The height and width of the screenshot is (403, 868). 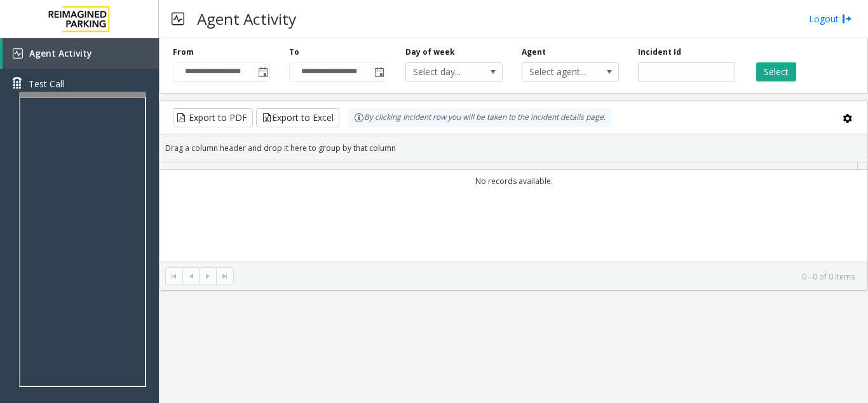 I want to click on a: Agent Activity, so click(x=81, y=53).